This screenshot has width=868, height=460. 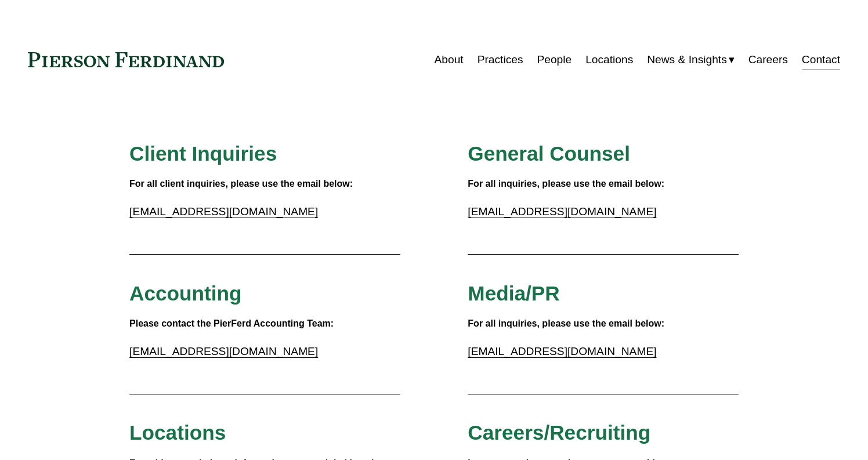 I want to click on span: Accounting, so click(x=186, y=293).